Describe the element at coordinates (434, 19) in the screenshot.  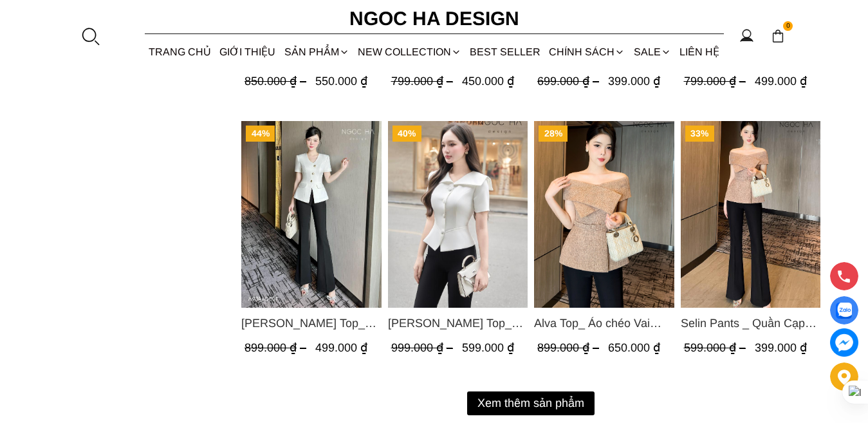
I see `a: Ngoc Ha Design` at that location.